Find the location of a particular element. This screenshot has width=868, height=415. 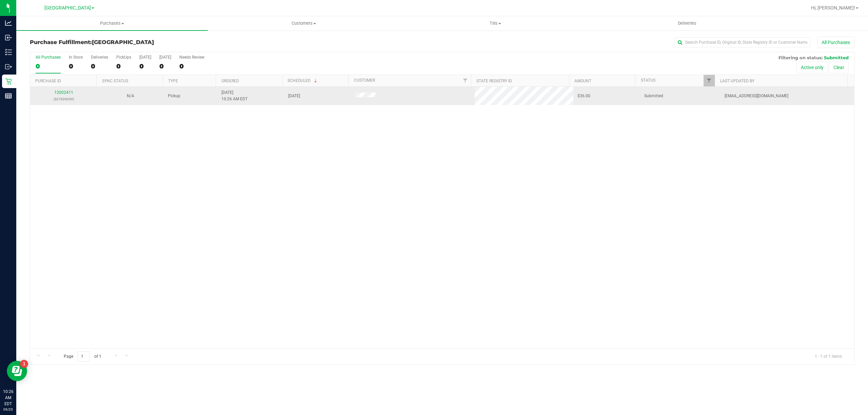

span: Tills is located at coordinates (495, 23).